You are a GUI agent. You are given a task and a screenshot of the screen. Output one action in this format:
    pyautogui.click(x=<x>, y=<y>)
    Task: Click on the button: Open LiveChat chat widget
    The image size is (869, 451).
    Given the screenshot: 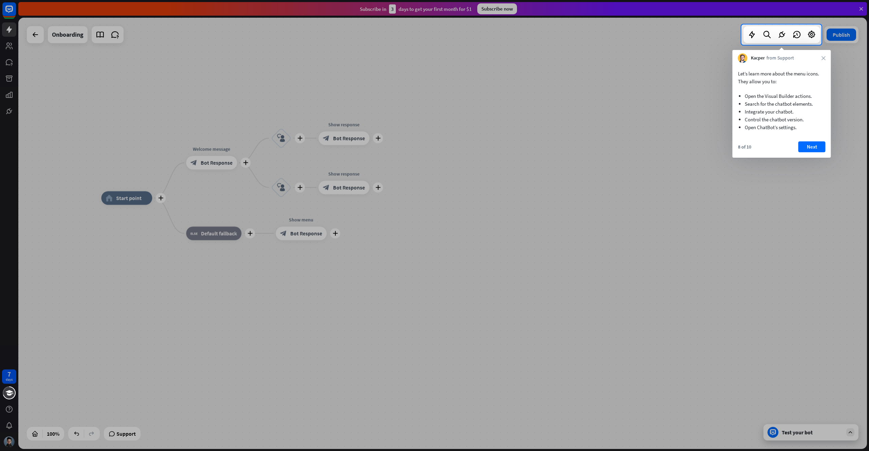 What is the action you would take?
    pyautogui.click(x=16, y=13)
    